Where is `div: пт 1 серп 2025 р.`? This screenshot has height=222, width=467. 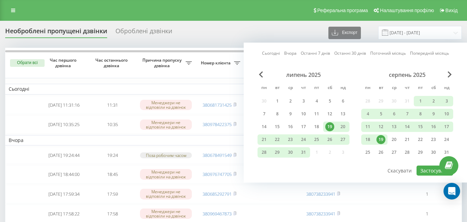
div: пт 1 серп 2025 р. is located at coordinates (420, 101).